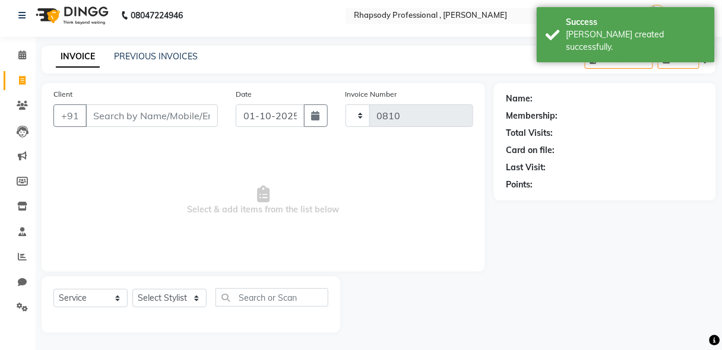  Describe the element at coordinates (657, 15) in the screenshot. I see `img: Admin` at that location.